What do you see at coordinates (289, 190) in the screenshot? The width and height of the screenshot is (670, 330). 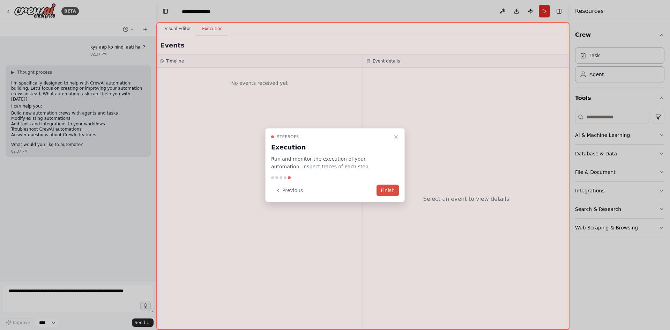 I see `button: Previous` at bounding box center [289, 190].